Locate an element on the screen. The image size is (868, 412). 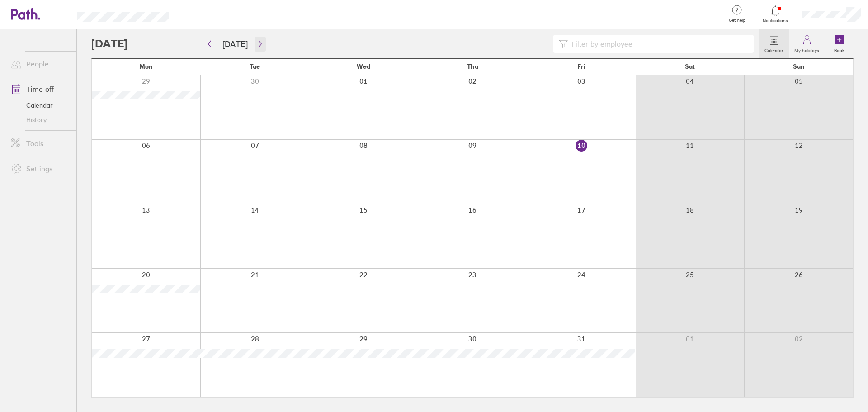
a: My holidays is located at coordinates (807, 44).